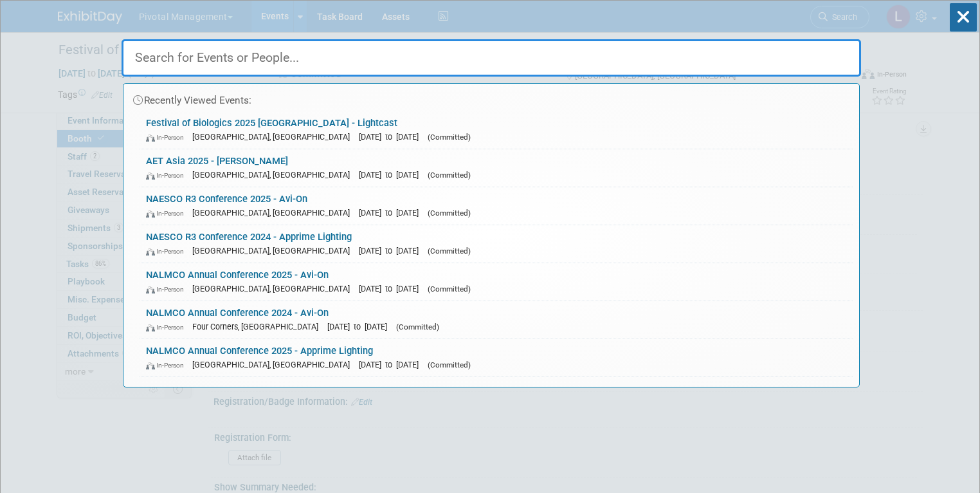 The width and height of the screenshot is (980, 493). Describe the element at coordinates (491, 58) in the screenshot. I see `input: Search for Events or People...` at that location.